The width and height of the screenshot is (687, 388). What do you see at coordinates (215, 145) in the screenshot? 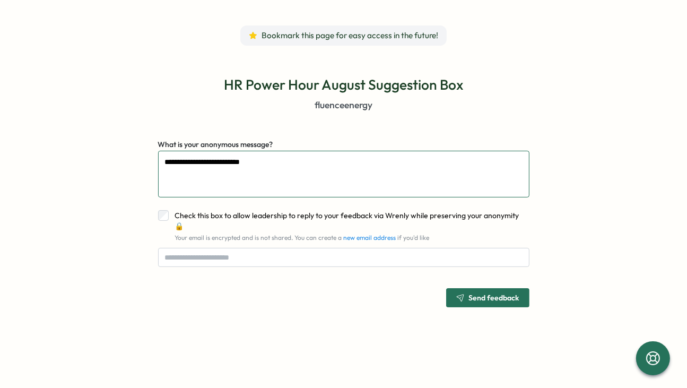
I see `label: What is your anonymous message?` at bounding box center [215, 145].